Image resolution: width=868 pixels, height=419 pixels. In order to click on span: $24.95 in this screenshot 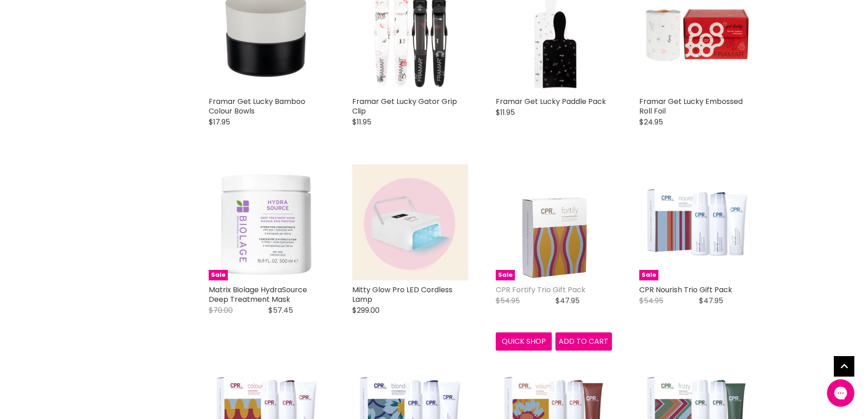, I will do `click(651, 122)`.